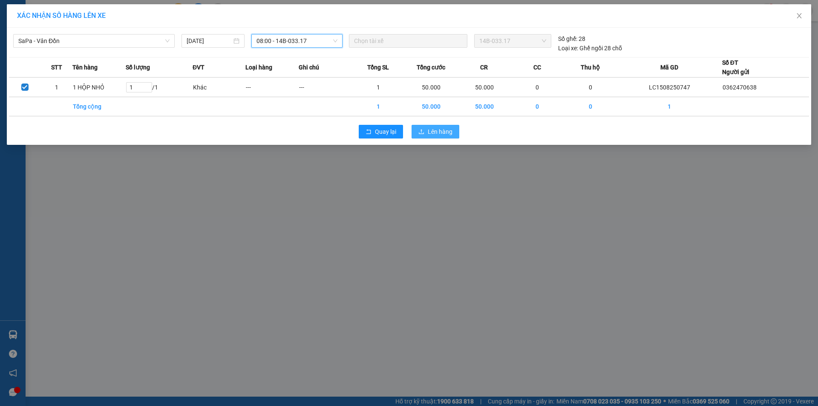 This screenshot has width=818, height=406. I want to click on span: Ghi chú, so click(309, 67).